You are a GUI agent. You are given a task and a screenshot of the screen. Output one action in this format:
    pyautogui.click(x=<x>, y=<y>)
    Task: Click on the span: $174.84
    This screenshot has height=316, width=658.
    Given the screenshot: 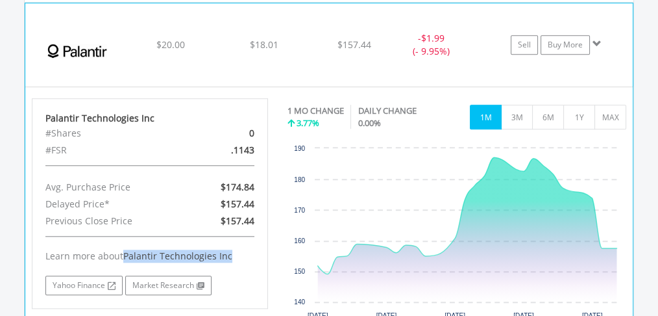 What is the action you would take?
    pyautogui.click(x=238, y=186)
    